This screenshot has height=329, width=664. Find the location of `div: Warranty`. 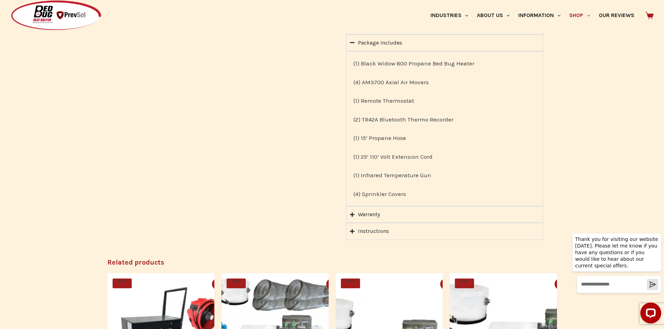

div: Warranty is located at coordinates (369, 215).